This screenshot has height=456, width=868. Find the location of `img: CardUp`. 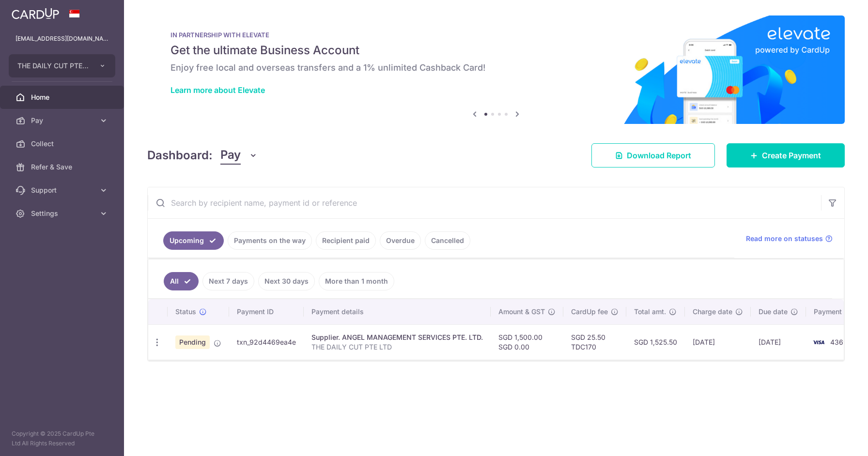

img: CardUp is located at coordinates (35, 13).